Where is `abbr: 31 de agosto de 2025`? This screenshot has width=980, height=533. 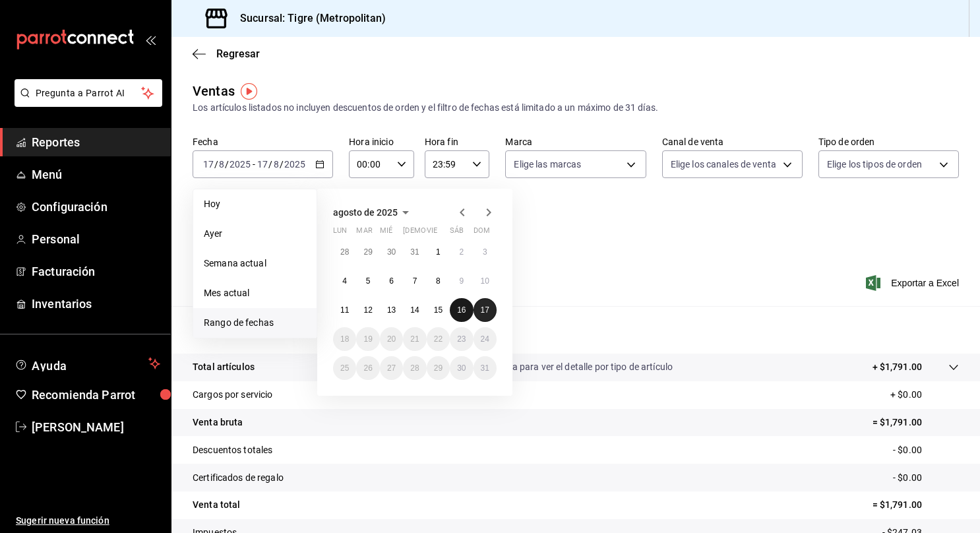 abbr: 31 de agosto de 2025 is located at coordinates (485, 368).